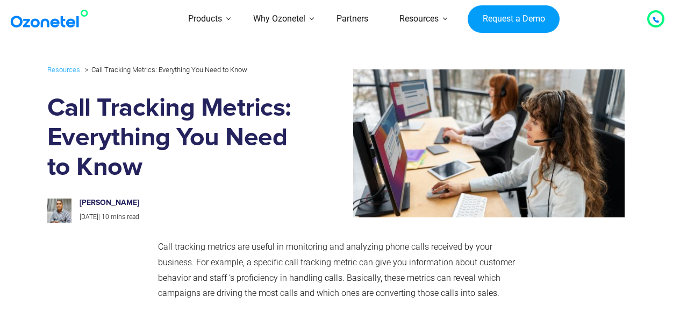 This screenshot has height=311, width=680. Describe the element at coordinates (105, 217) in the screenshot. I see `span: 10` at that location.